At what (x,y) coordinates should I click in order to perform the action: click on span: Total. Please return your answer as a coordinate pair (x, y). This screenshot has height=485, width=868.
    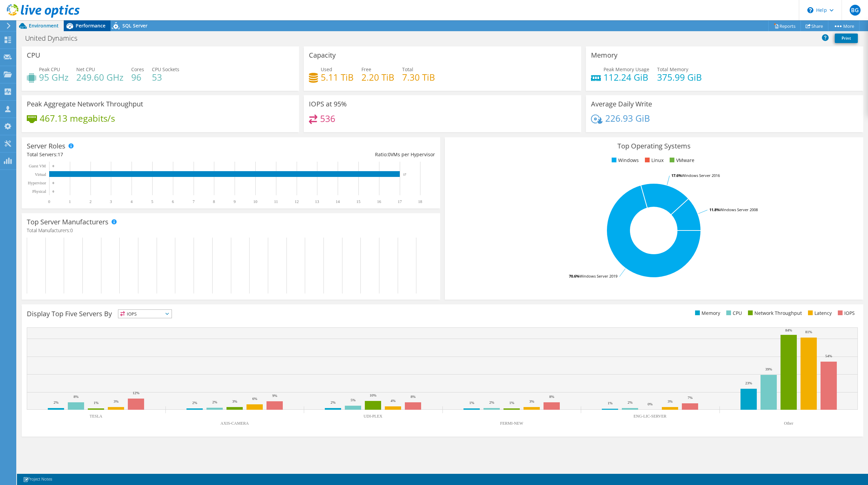
    Looking at the image, I should click on (408, 69).